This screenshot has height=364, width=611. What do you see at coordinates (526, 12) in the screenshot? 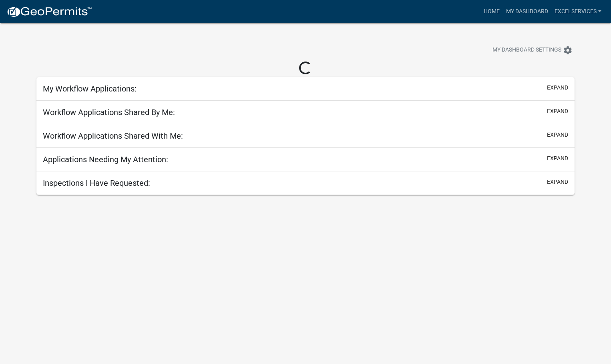
I see `a: My Dashboard` at bounding box center [526, 12].